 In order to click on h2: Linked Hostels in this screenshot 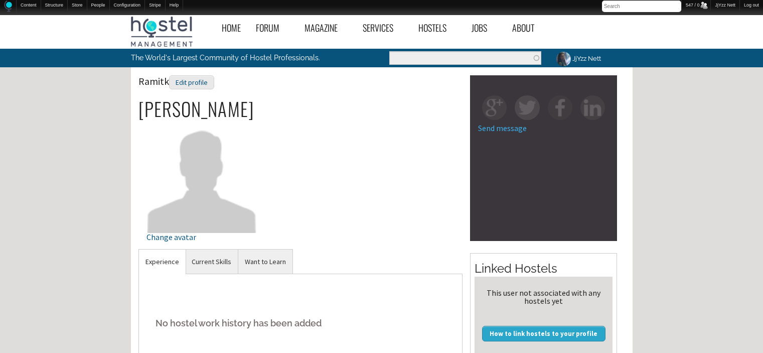, I will do `click(544, 269)`.